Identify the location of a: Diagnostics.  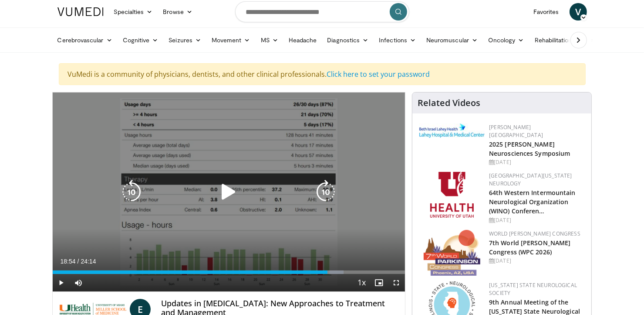
(347, 40).